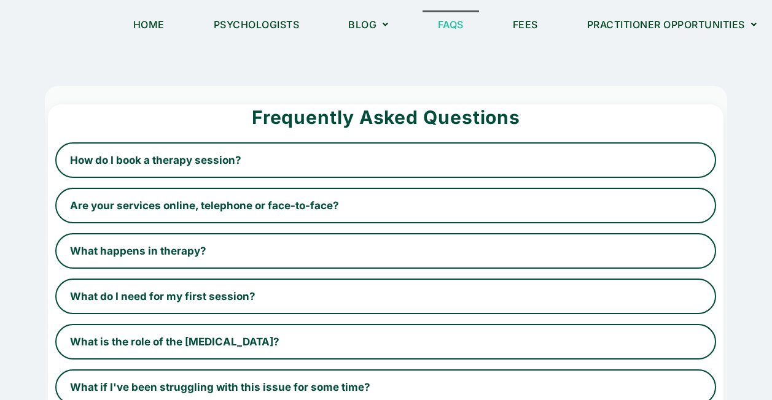 This screenshot has height=400, width=772. Describe the element at coordinates (386, 117) in the screenshot. I see `h1: Frequently Asked Questions` at that location.